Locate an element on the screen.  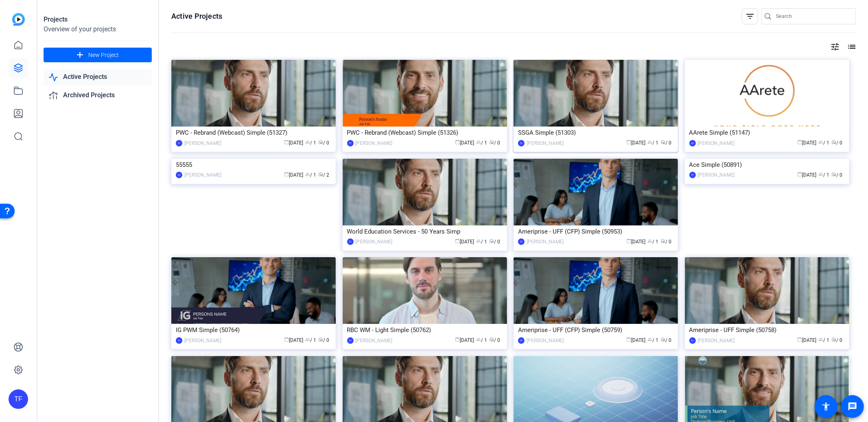
mat-icon: tune is located at coordinates (835, 47).